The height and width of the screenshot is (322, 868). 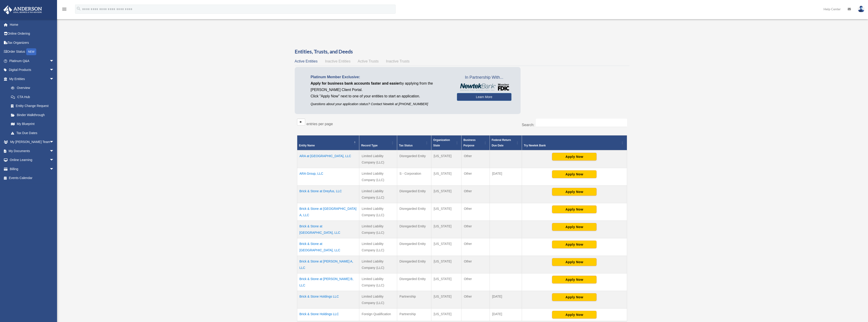 What do you see at coordinates (328, 143) in the screenshot?
I see `th: Entity Name: Activate to invert sorting` at bounding box center [328, 143].